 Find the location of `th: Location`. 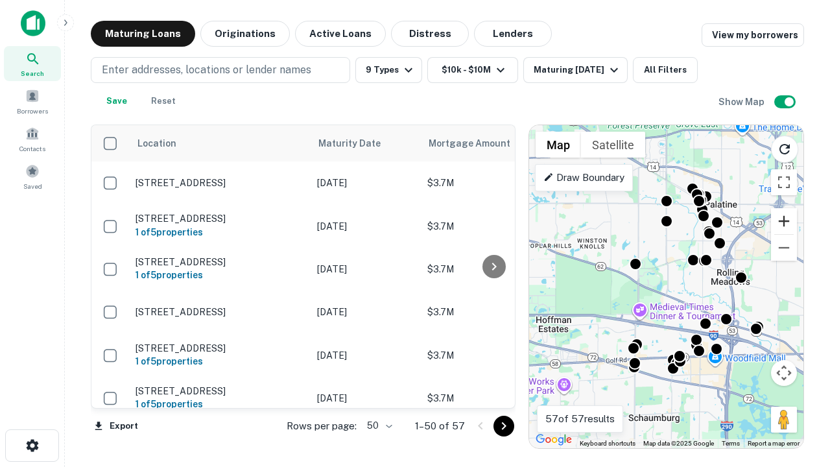

th: Location is located at coordinates (220, 143).